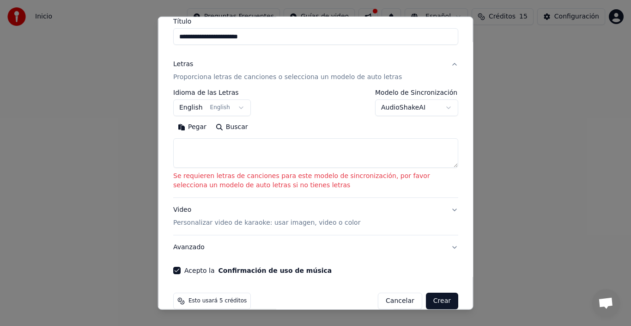 This screenshot has height=326, width=631. Describe the element at coordinates (315, 143) in the screenshot. I see `div: LetrasProporciona letras de canciones o selecciona un modelo de auto letras` at that location.